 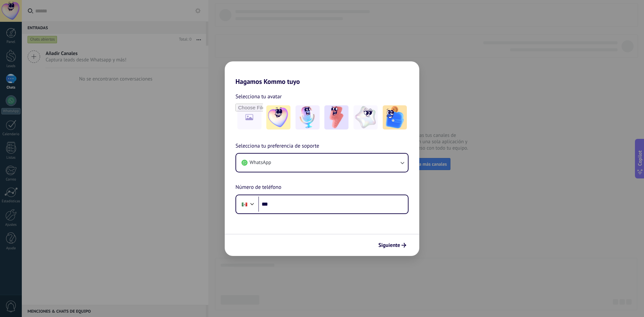 I want to click on h2: Hagamos Kommo tuyo, so click(x=322, y=73).